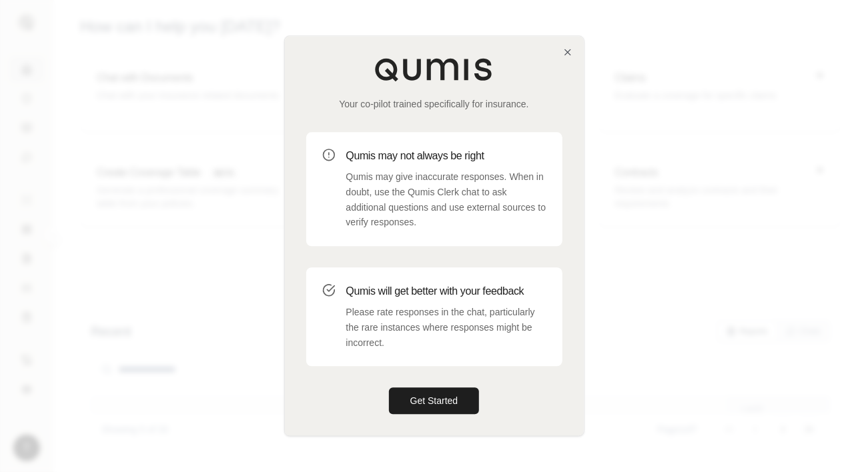 The image size is (868, 472). What do you see at coordinates (446, 156) in the screenshot?
I see `h3: Qumis may not always be right` at bounding box center [446, 156].